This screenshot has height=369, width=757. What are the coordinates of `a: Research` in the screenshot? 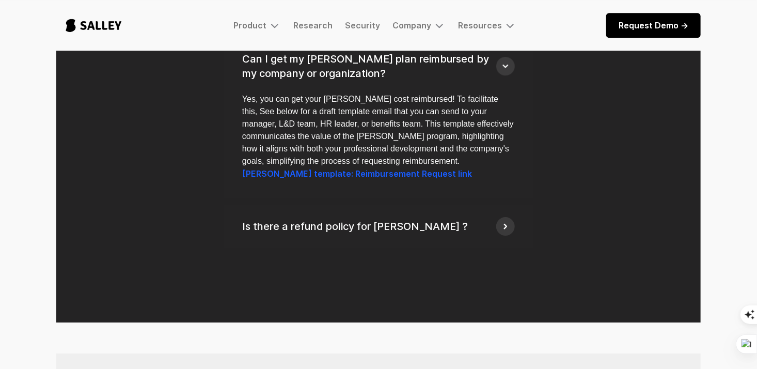 It's located at (313, 25).